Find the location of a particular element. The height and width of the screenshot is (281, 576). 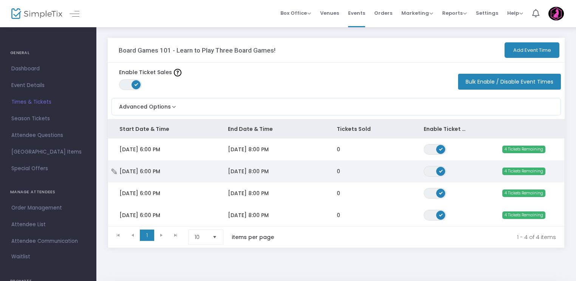

span: Box Office is located at coordinates (296, 13).